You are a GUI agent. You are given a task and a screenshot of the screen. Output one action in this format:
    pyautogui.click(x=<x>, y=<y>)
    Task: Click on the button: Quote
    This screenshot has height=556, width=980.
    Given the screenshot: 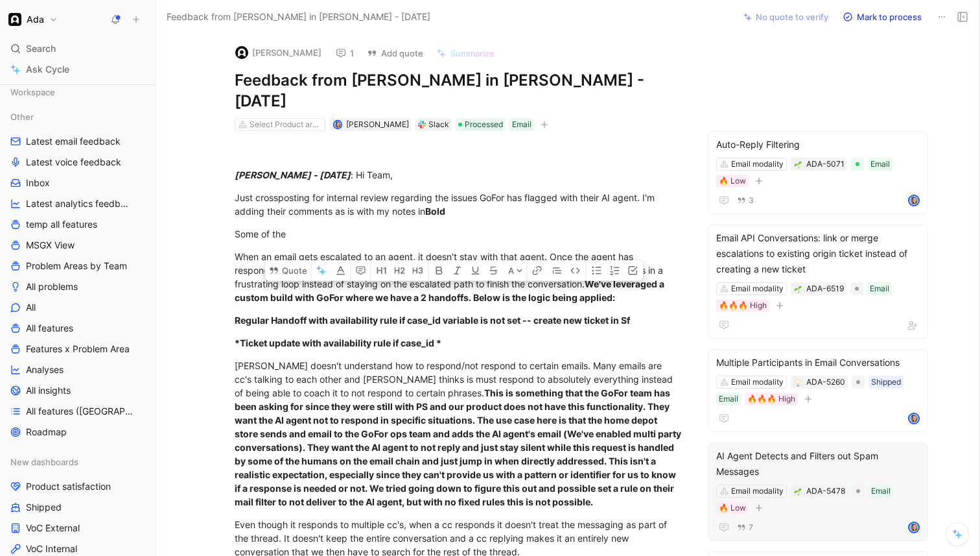 What is the action you would take?
    pyautogui.click(x=288, y=271)
    